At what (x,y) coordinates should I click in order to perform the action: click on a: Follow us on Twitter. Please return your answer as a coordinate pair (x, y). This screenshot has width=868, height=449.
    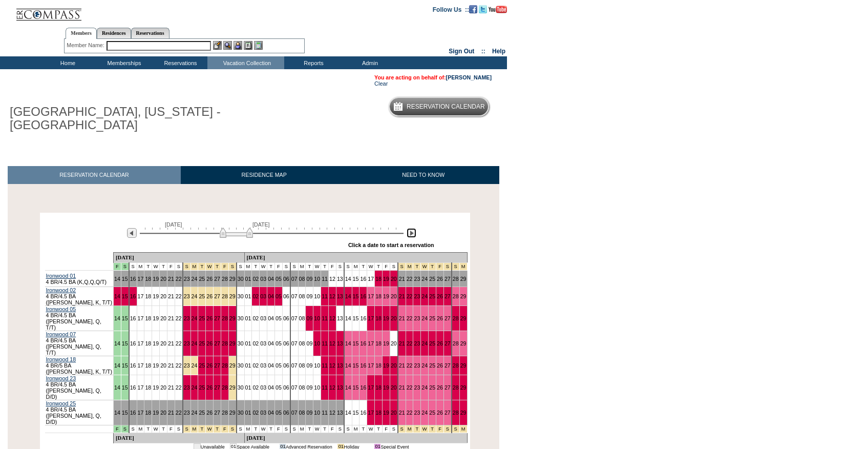
    Looking at the image, I should click on (483, 9).